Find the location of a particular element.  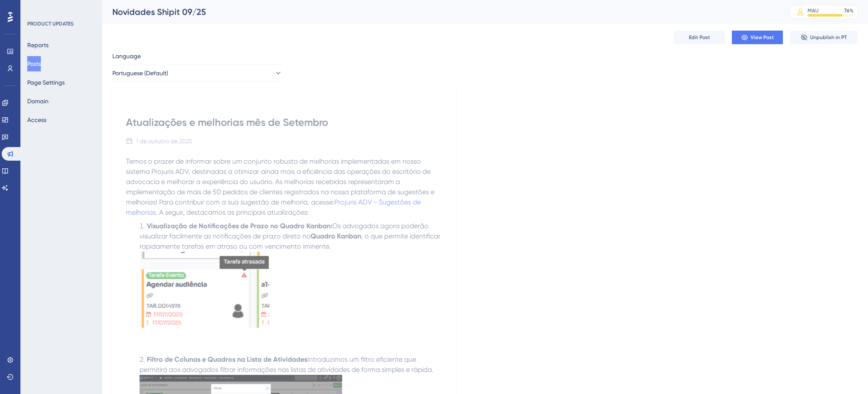

span: Unpublish in PT is located at coordinates (829, 37).